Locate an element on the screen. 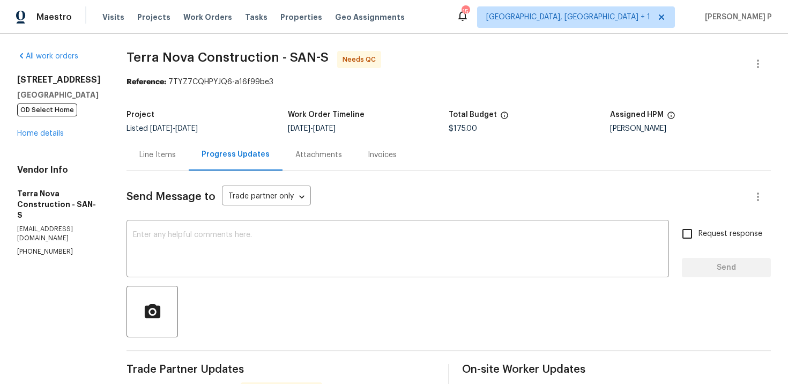 This screenshot has width=788, height=384. span: Work Orders is located at coordinates (208, 17).